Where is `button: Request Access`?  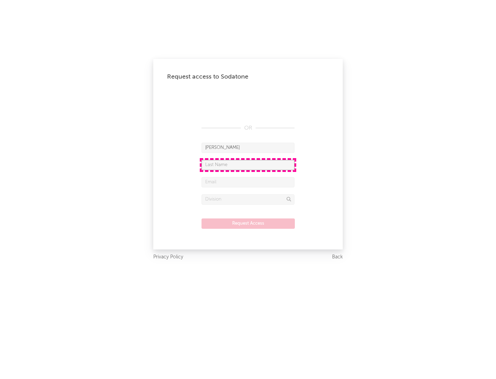
button: Request Access is located at coordinates (248, 224).